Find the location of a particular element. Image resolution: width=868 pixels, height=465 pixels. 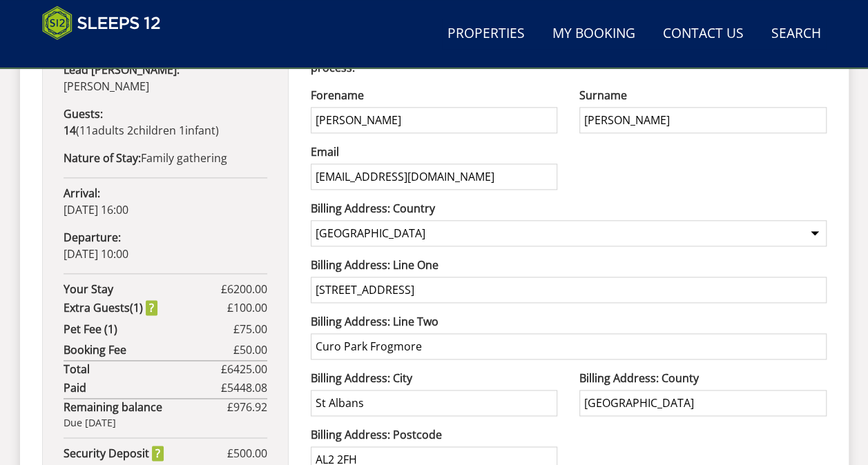

input: e.g. Somerset is located at coordinates (703, 403).